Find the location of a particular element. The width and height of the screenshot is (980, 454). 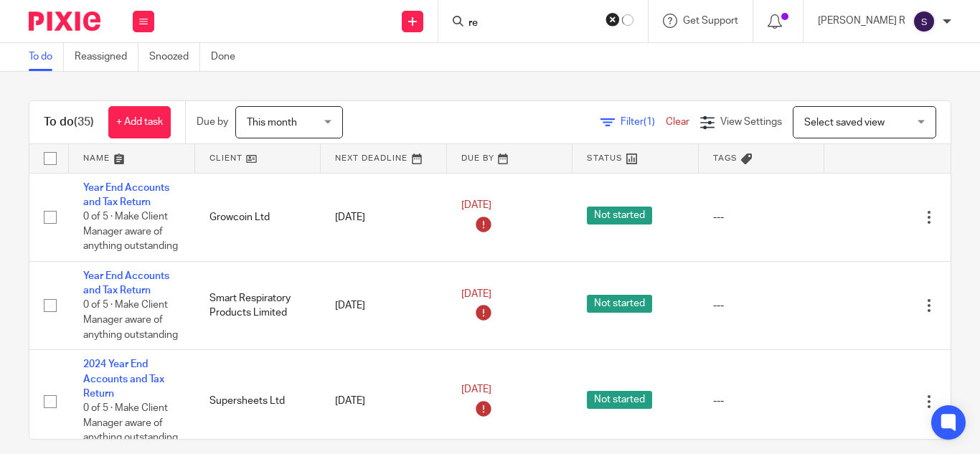

p: Due by is located at coordinates (212, 122).